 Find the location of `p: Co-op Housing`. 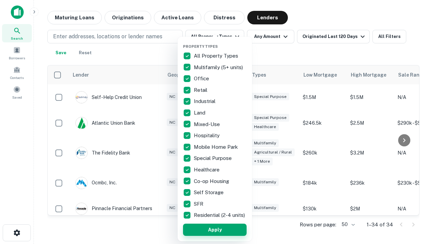

p: Co-op Housing is located at coordinates (212, 181).